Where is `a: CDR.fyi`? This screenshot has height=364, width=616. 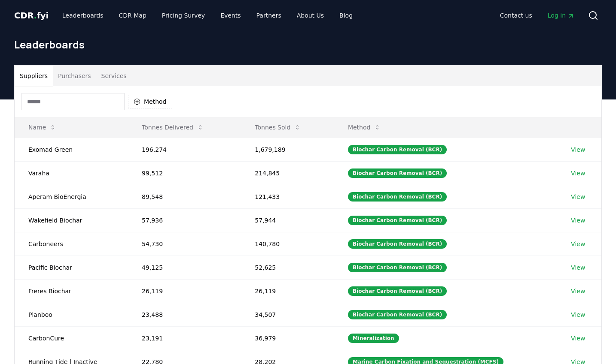 a: CDR.fyi is located at coordinates (31, 15).